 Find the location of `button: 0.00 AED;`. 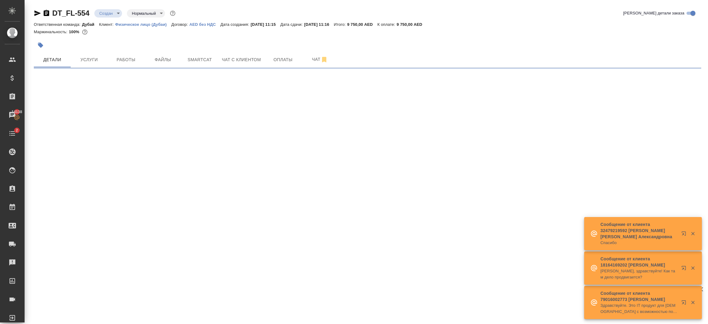

button: 0.00 AED; is located at coordinates (85, 32).